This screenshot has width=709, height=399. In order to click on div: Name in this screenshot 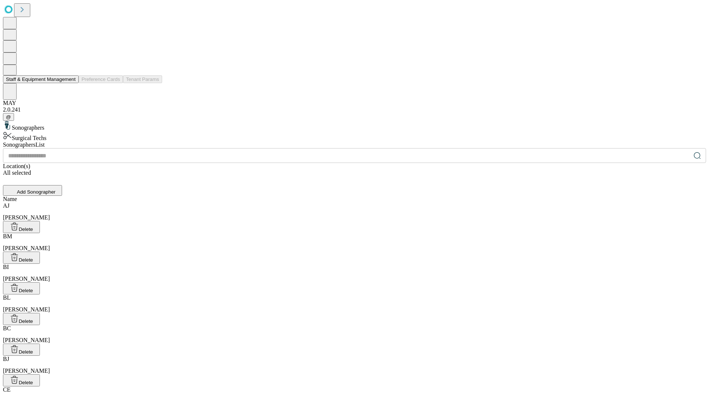, I will do `click(355, 199)`.